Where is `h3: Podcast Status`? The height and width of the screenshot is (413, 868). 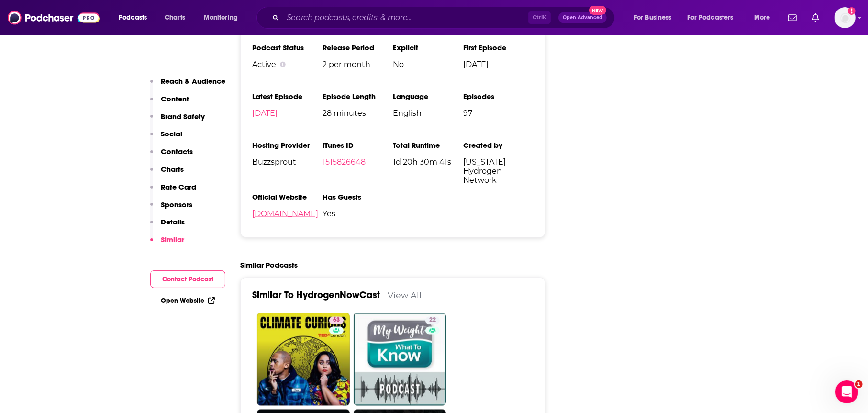 h3: Podcast Status is located at coordinates (287, 47).